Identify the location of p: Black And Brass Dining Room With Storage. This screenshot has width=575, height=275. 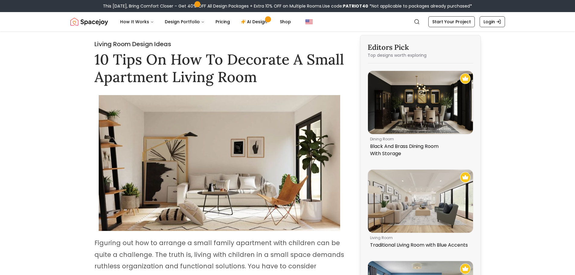
(419, 150).